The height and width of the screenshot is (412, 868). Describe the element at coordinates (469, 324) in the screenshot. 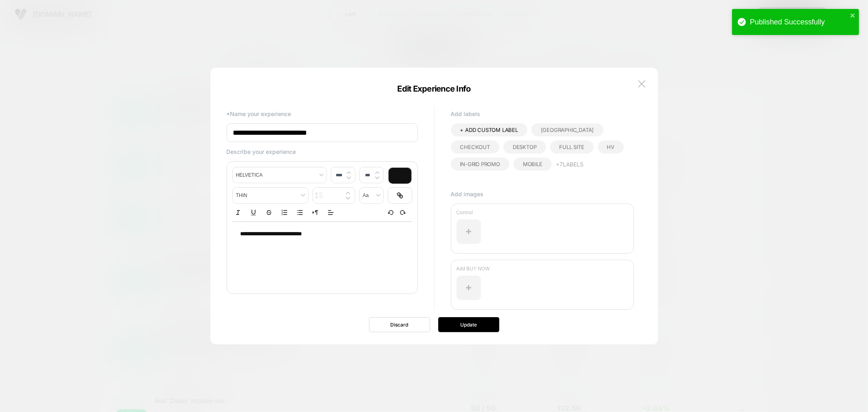

I see `button: Update` at that location.